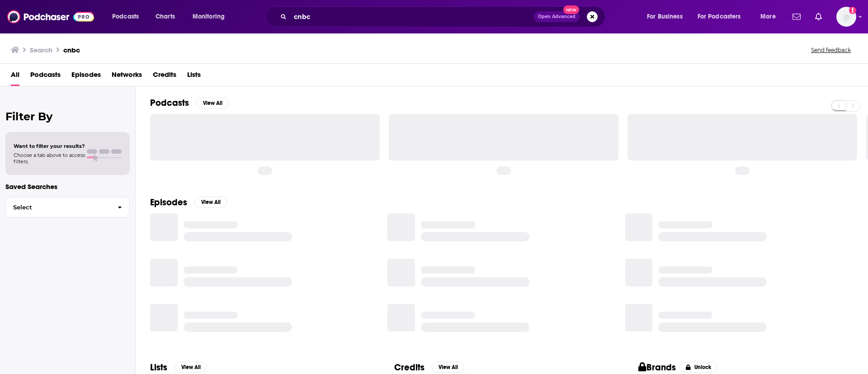 The height and width of the screenshot is (374, 868). What do you see at coordinates (15, 76) in the screenshot?
I see `a: All` at bounding box center [15, 76].